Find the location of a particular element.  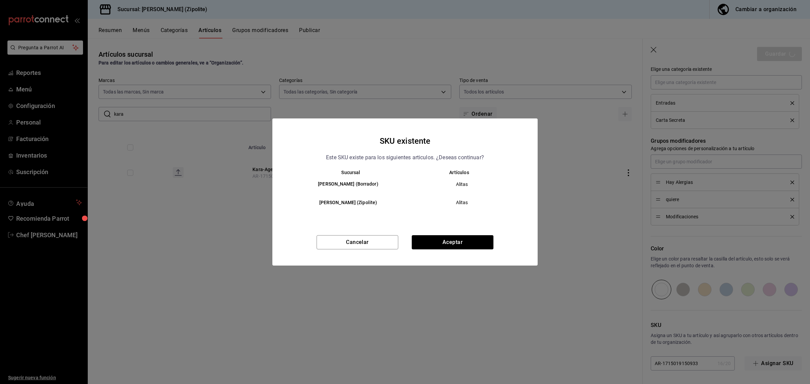

button: Aceptar is located at coordinates (452, 242).